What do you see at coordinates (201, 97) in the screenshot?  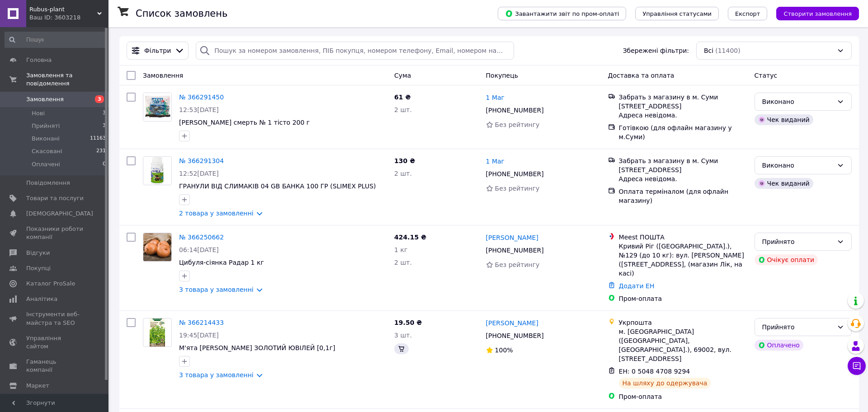 I see `a: № 366291450` at bounding box center [201, 97].